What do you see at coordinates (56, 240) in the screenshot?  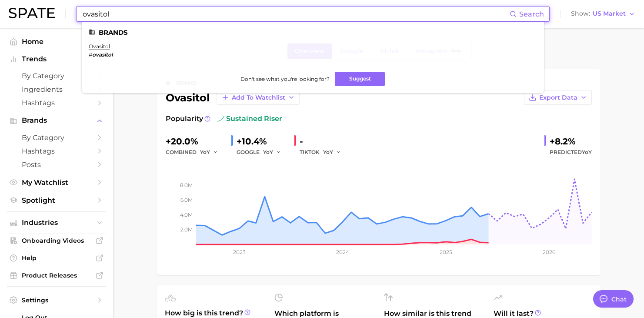 I see `a: Onboarding Videos` at bounding box center [56, 240].